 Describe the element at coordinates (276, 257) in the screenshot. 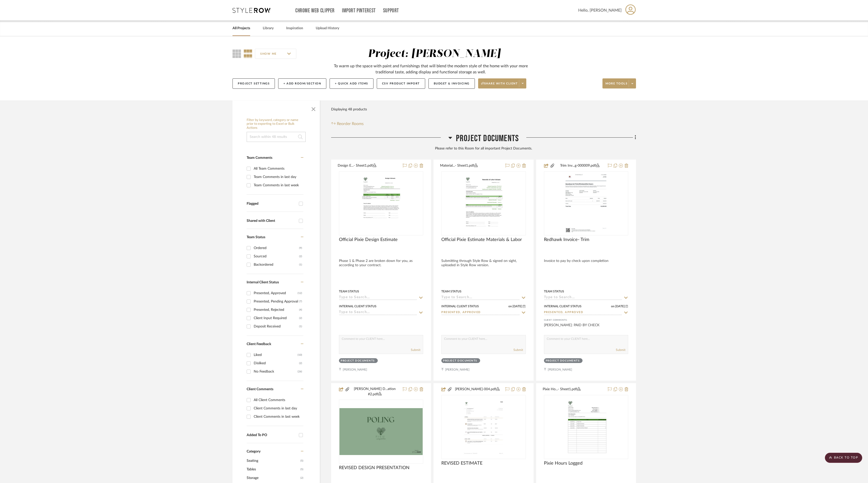

I see `div: Sourced` at that location.